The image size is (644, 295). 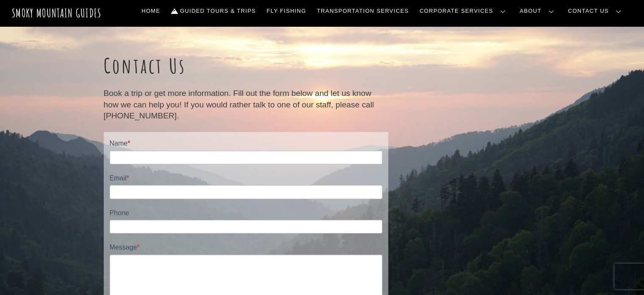 I want to click on a: Smoky Mountain Guides, so click(x=57, y=13).